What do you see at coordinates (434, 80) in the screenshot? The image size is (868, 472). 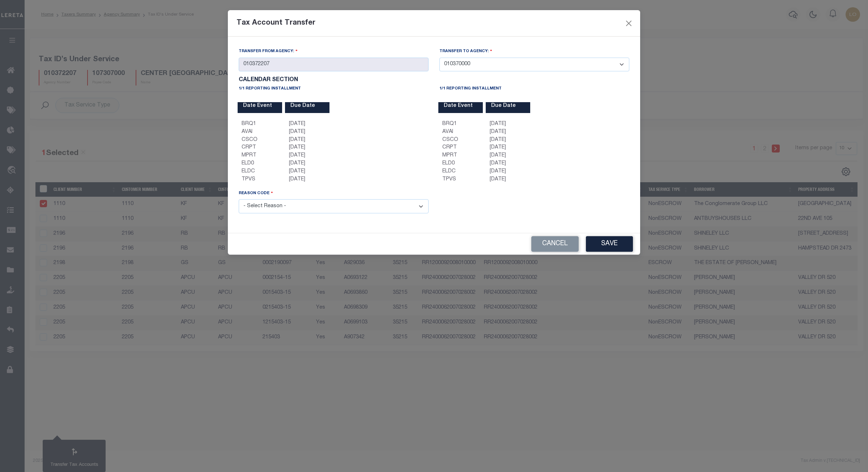 I see `h6: Calendar Section` at bounding box center [434, 80].